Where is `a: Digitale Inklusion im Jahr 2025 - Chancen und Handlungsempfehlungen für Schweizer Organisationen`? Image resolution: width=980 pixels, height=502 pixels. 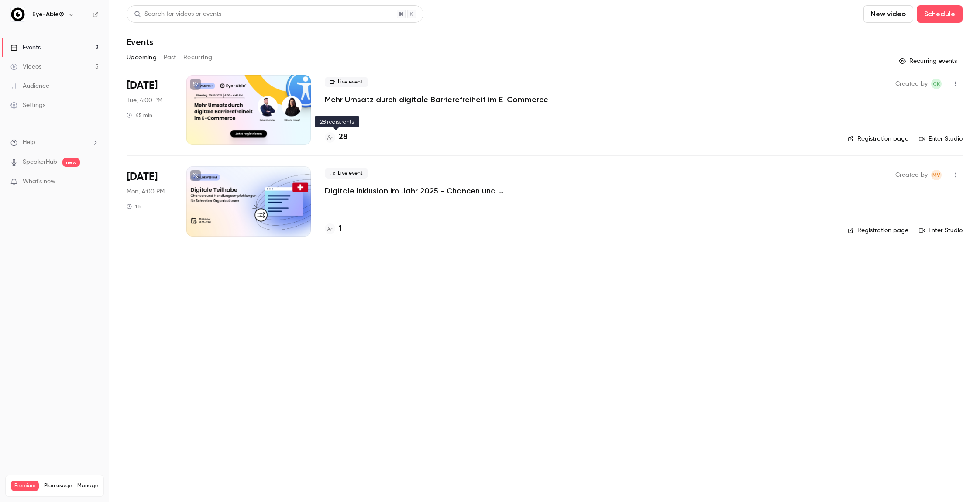
a: Digitale Inklusion im Jahr 2025 - Chancen und Handlungsempfehlungen für Schweizer Organisationen is located at coordinates (456, 190).